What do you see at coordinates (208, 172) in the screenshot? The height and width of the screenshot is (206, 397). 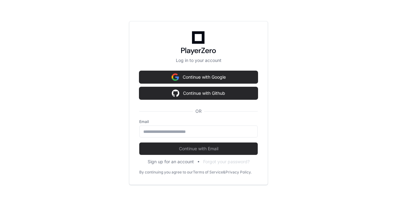 I see `a: Terms of Service` at bounding box center [208, 172].